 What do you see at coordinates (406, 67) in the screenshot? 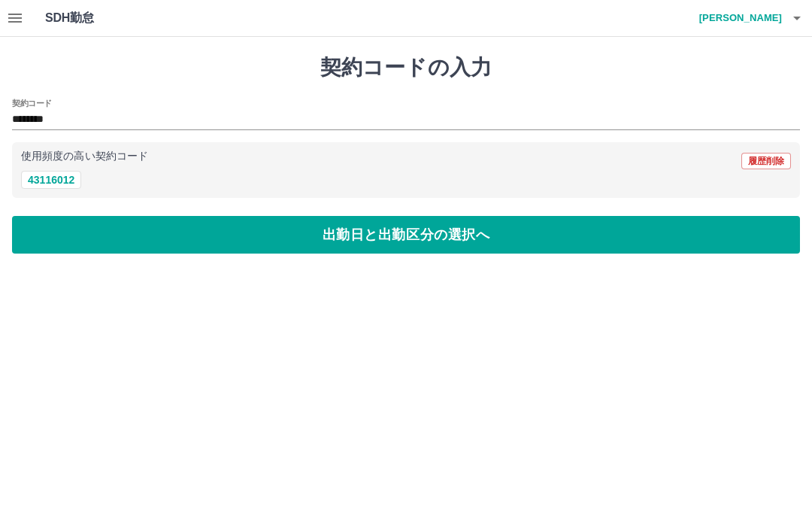
I see `h1: 契約コードの入力` at bounding box center [406, 67].